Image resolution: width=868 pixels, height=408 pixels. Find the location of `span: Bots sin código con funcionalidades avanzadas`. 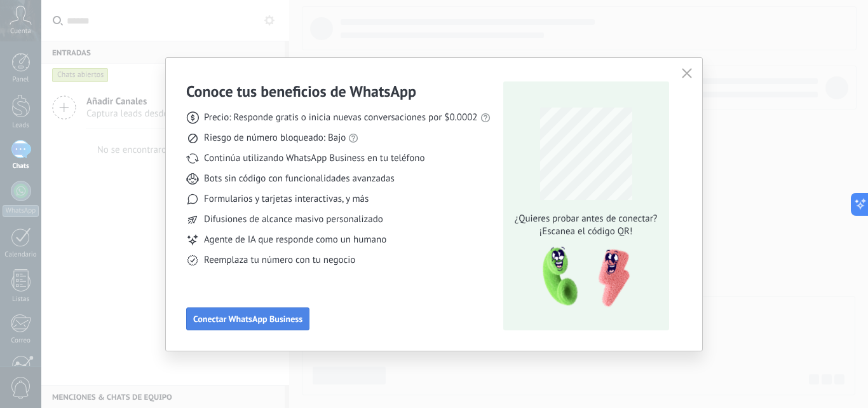

span: Bots sin código con funcionalidades avanzadas is located at coordinates (300, 179).